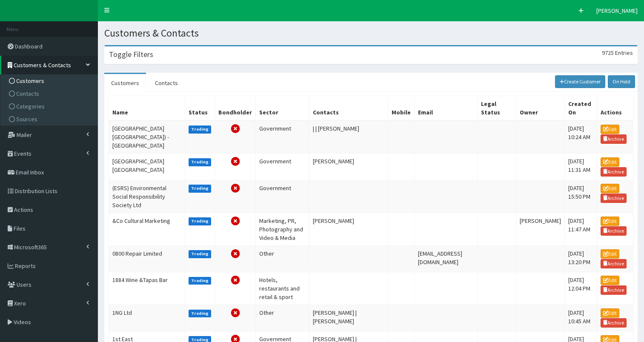 The image size is (644, 342). What do you see at coordinates (30, 172) in the screenshot?
I see `span: Email Inbox` at bounding box center [30, 172].